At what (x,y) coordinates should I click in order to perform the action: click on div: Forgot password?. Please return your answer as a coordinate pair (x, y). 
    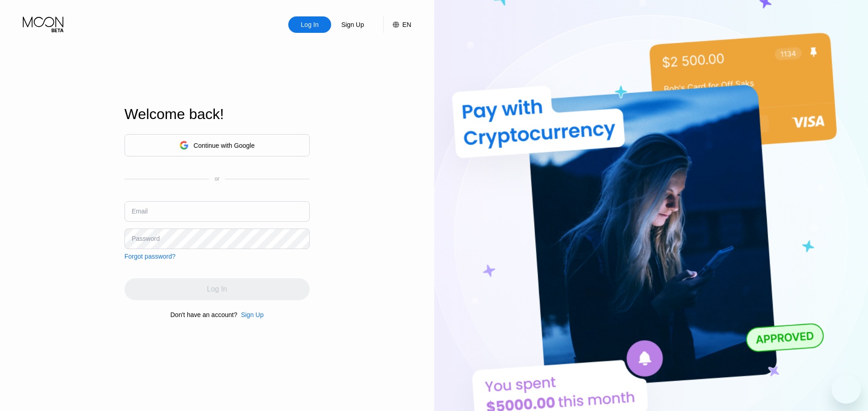
    Looking at the image, I should click on (150, 256).